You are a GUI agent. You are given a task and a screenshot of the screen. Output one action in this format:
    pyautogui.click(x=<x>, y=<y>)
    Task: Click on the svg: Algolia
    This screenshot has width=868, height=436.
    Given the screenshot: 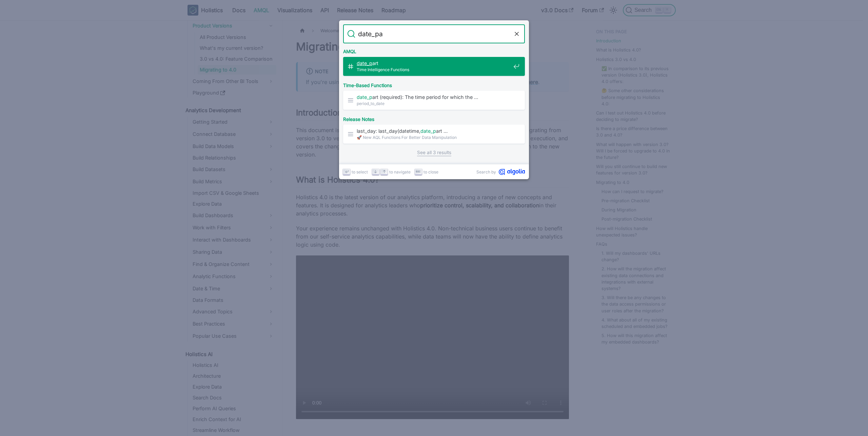 What is the action you would take?
    pyautogui.click(x=512, y=172)
    